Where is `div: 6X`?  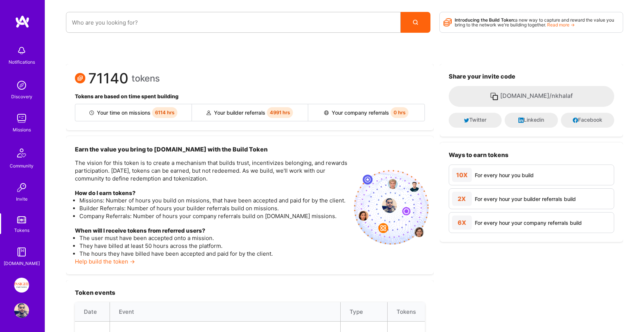 div: 6X is located at coordinates (462, 223).